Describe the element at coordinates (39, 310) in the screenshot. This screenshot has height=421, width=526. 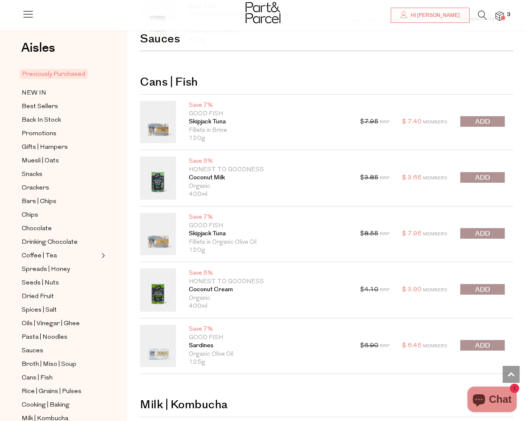
I see `span: Spices | Salt` at that location.